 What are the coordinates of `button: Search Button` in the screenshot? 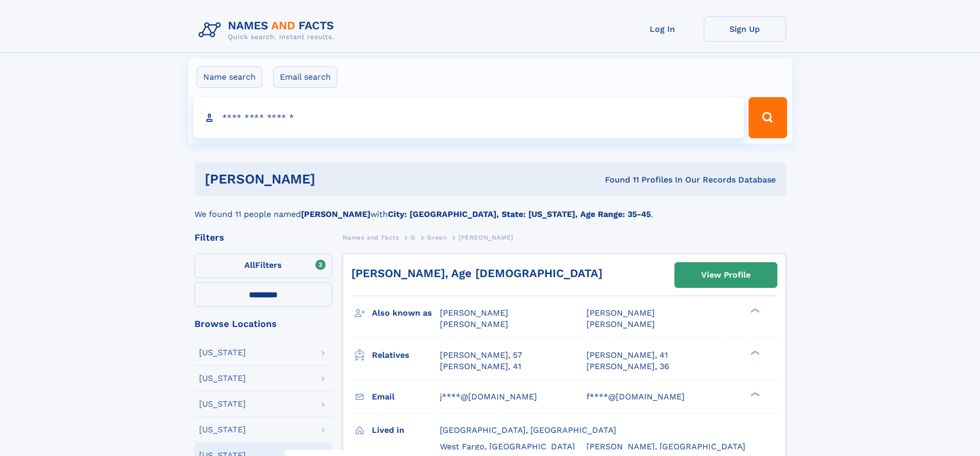 It's located at (768, 118).